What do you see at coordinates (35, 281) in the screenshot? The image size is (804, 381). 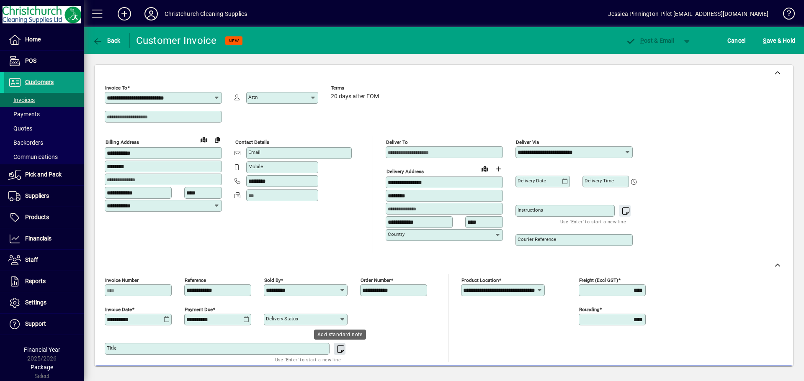 I see `span: Reports` at bounding box center [35, 281].